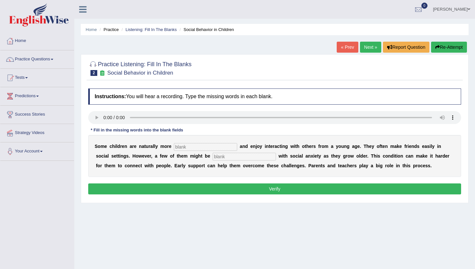 This screenshot has height=269, width=475. I want to click on b: y, so click(320, 156).